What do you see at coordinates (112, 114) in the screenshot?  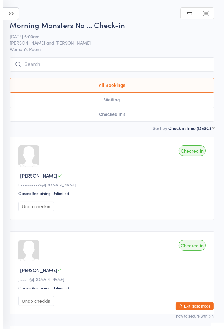 I see `button: Checked in3` at bounding box center [112, 114].